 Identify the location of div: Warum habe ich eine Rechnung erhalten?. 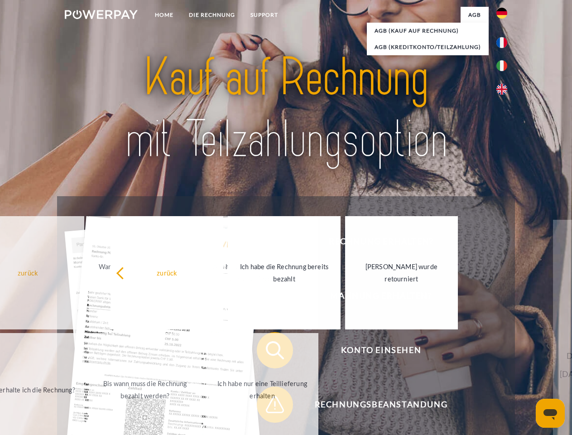
(145, 273).